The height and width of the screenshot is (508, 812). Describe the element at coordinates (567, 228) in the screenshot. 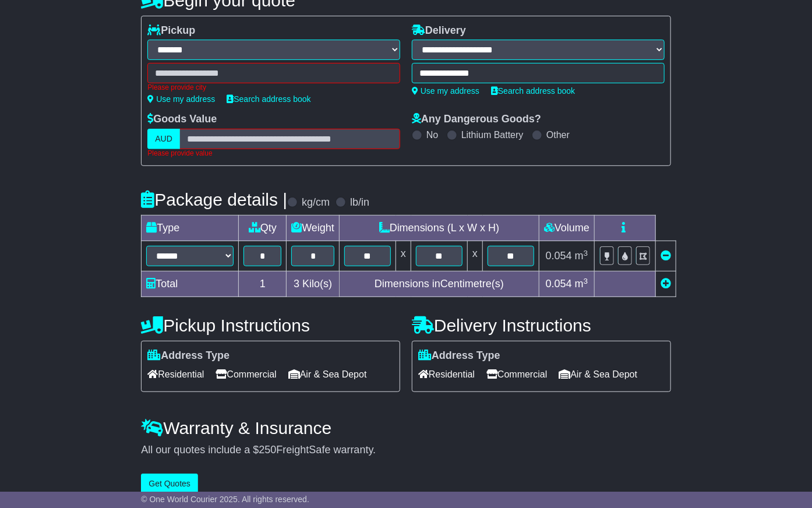

I see `td: Volume` at that location.